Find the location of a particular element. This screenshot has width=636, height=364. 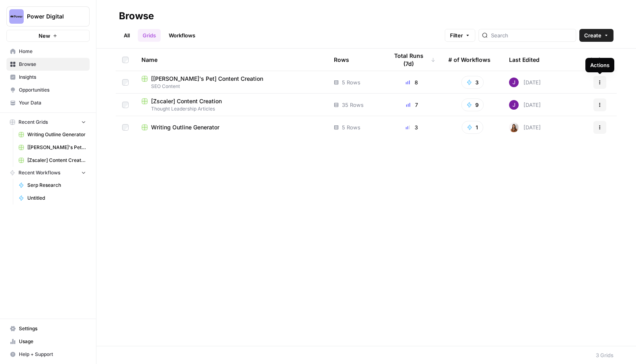

button: Create is located at coordinates (596, 35).